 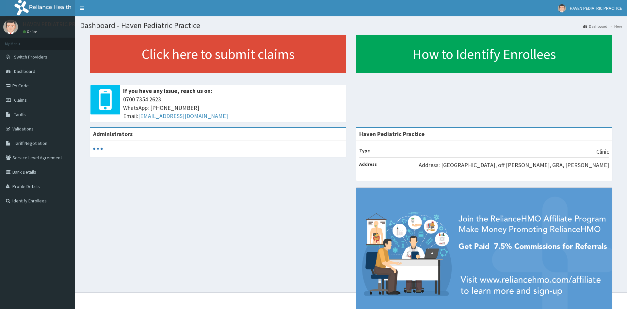 What do you see at coordinates (31, 32) in the screenshot?
I see `a: Online` at bounding box center [31, 32].